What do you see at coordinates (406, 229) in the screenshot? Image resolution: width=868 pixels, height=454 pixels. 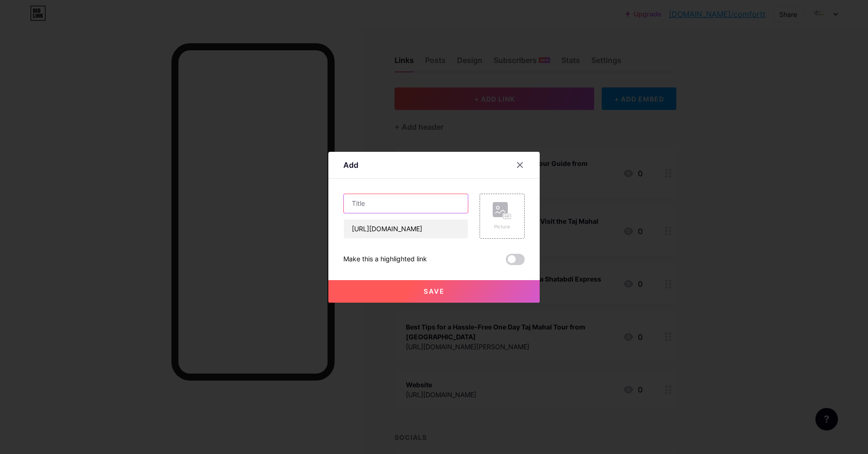 I see `input: URL` at bounding box center [406, 229].